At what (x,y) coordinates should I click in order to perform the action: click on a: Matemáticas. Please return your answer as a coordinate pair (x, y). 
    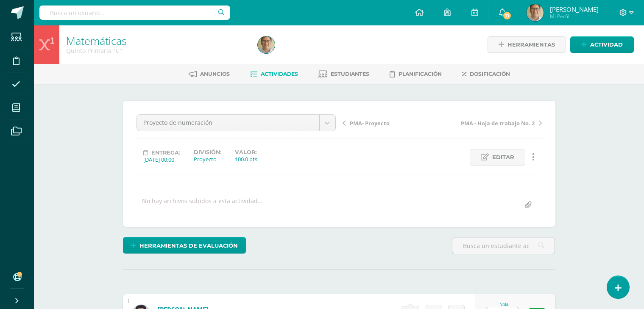
    Looking at the image, I should click on (96, 41).